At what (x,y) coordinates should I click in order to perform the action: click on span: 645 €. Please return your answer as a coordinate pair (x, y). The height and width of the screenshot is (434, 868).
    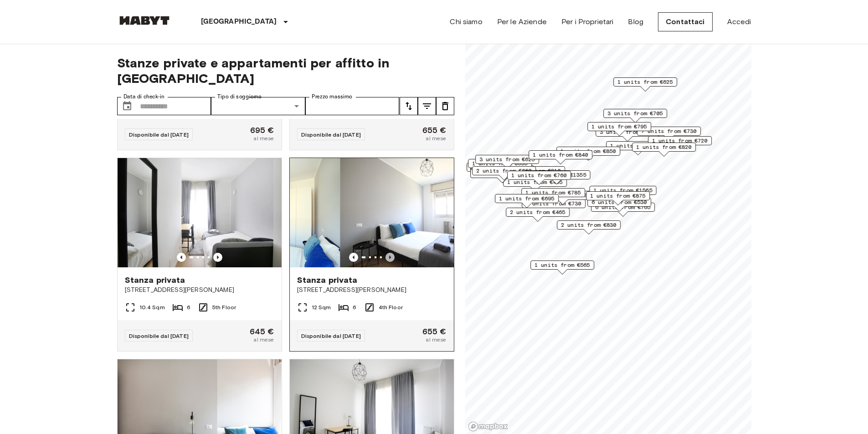
    Looking at the image, I should click on (262, 332).